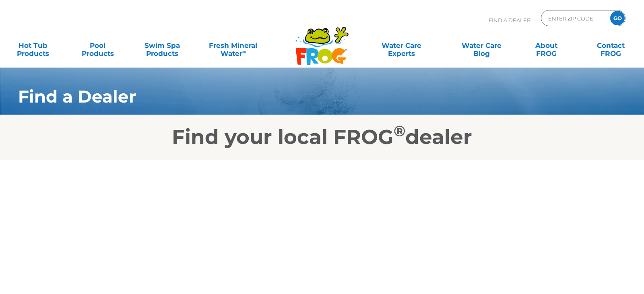 The image size is (644, 294). What do you see at coordinates (510, 20) in the screenshot?
I see `p: Find A Dealer` at bounding box center [510, 20].